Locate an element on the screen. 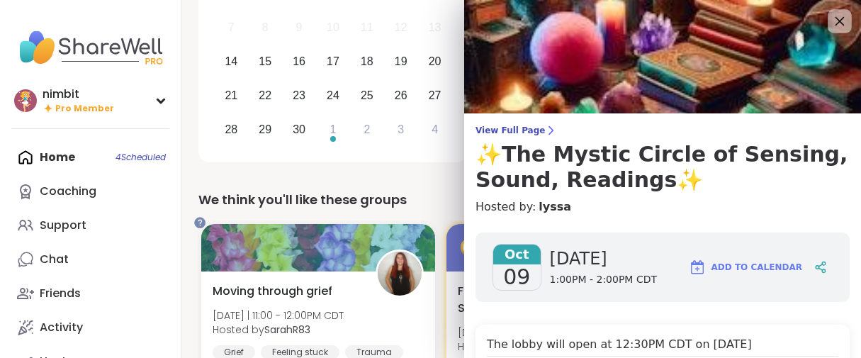  span: Moving through grief is located at coordinates (272, 291).